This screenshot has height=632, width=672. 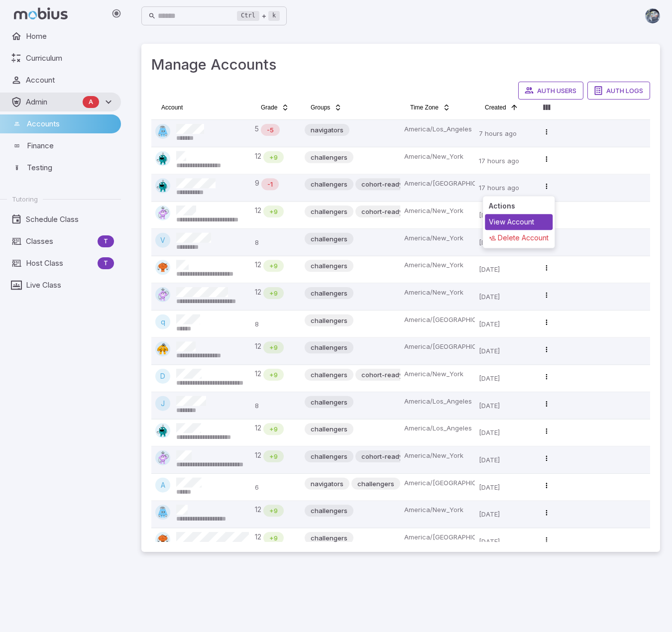 I want to click on img: andrew.jpg, so click(x=652, y=16).